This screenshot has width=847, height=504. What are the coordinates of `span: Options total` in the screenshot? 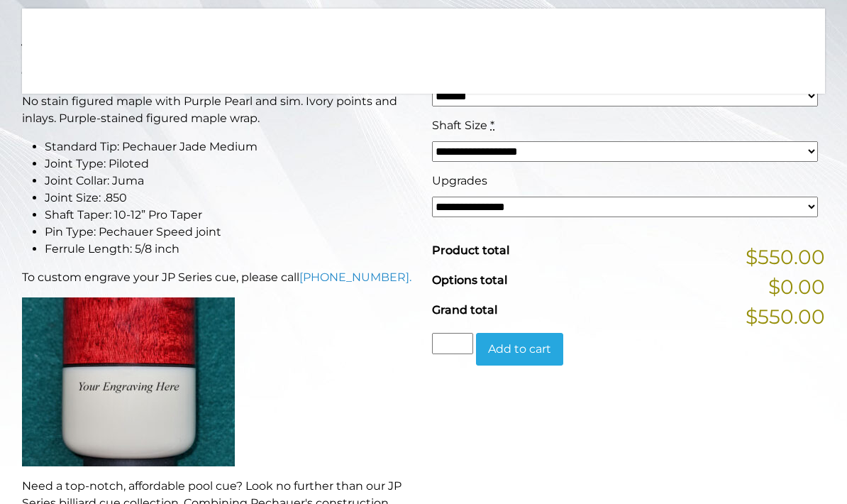 It's located at (469, 280).